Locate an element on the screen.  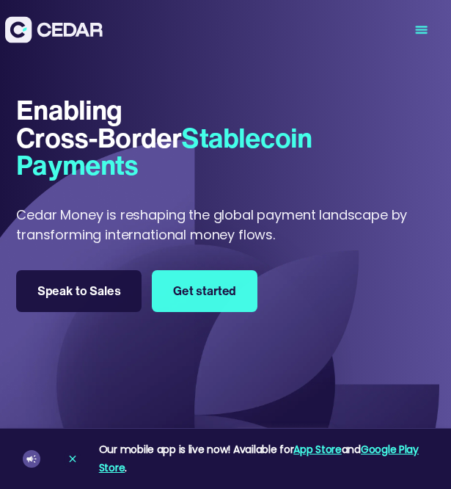
a: Google Play Store is located at coordinates (259, 458).